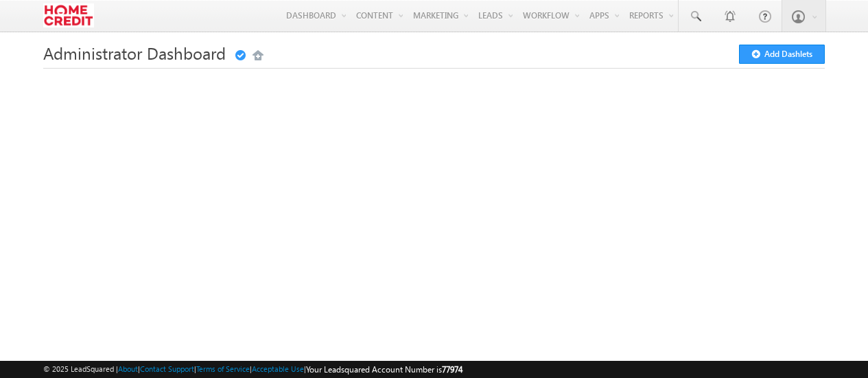 The image size is (868, 378). What do you see at coordinates (167, 368) in the screenshot?
I see `a: Contact Support` at bounding box center [167, 368].